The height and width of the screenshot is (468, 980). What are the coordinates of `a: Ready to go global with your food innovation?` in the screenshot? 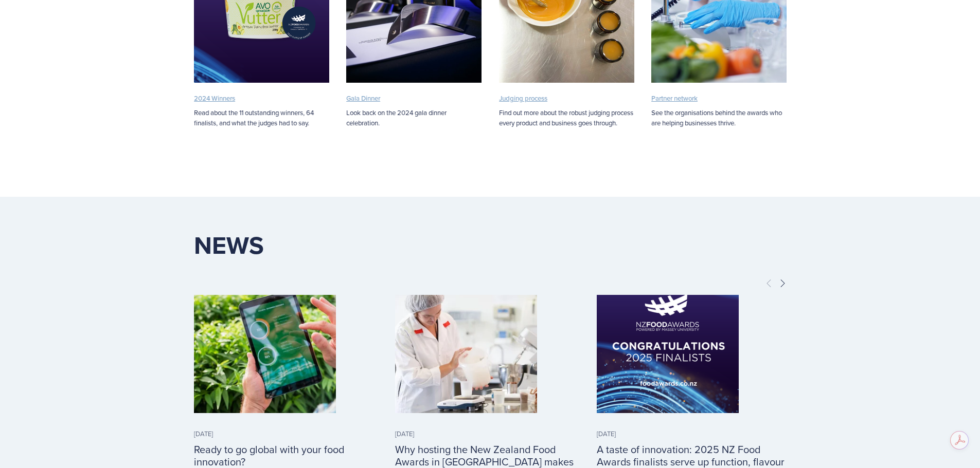 It's located at (288, 359).